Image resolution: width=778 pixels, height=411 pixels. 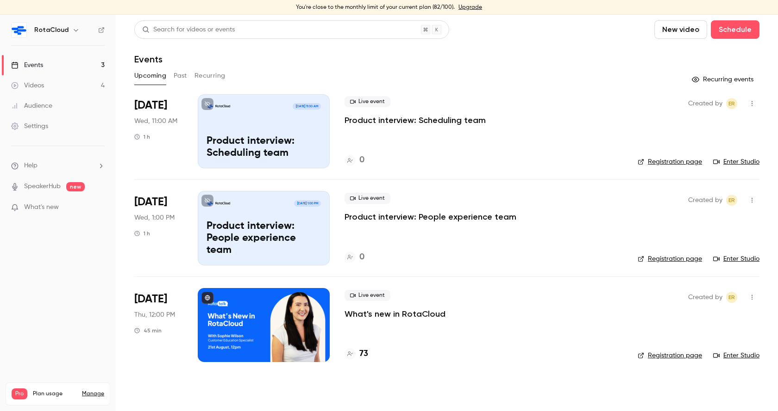 What do you see at coordinates (188, 30) in the screenshot?
I see `div: Search for videos or events` at bounding box center [188, 30].